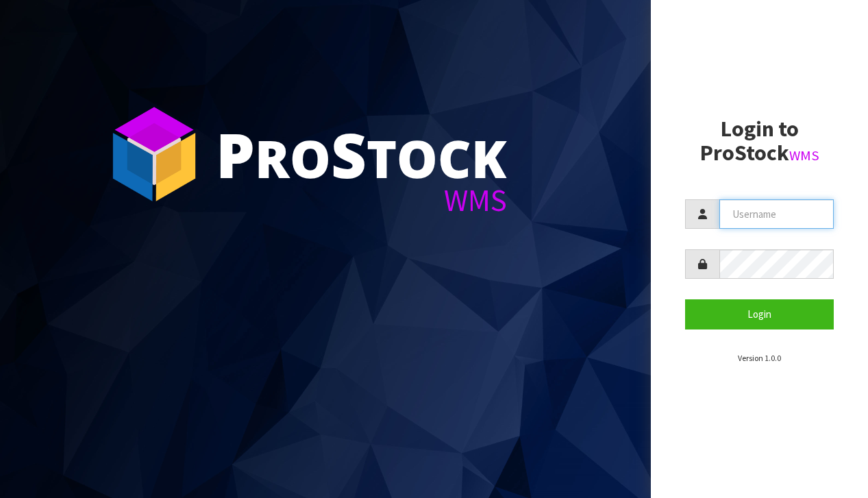  I want to click on img: ProStock Cube, so click(154, 154).